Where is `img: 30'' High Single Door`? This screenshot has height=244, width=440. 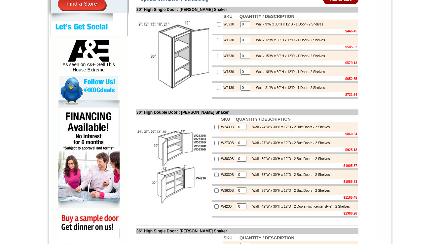
img: 30'' High Single Door is located at coordinates (173, 56).